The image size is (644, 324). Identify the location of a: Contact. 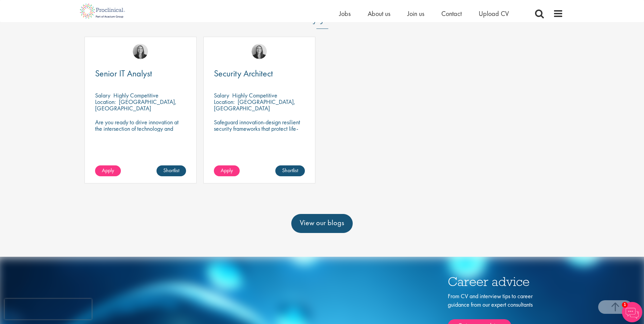
(452, 13).